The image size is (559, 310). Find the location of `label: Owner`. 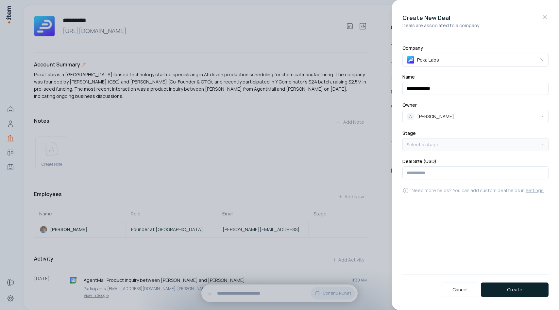

label: Owner is located at coordinates (476, 105).